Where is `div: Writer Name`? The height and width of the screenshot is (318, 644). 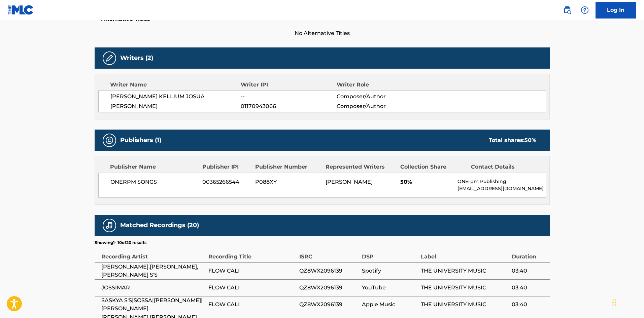 div: Writer Name is located at coordinates (175, 85).